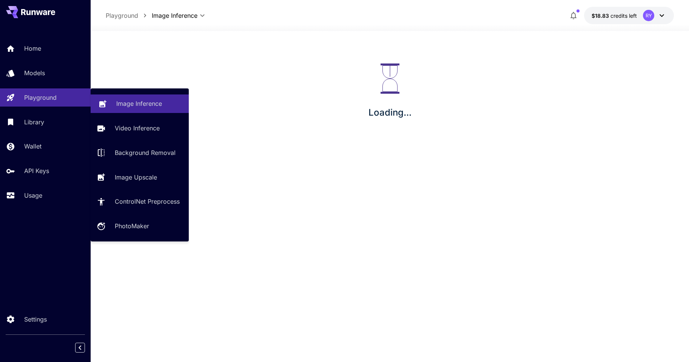 This screenshot has width=689, height=362. What do you see at coordinates (132, 226) in the screenshot?
I see `p: PhotoMaker` at bounding box center [132, 226].